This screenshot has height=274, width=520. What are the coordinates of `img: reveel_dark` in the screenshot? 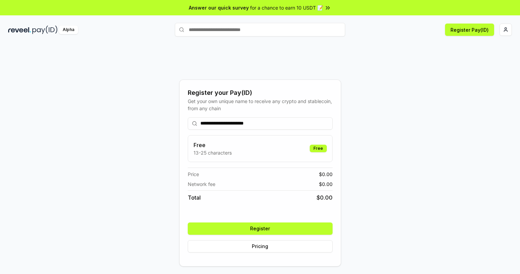 It's located at (19, 30).